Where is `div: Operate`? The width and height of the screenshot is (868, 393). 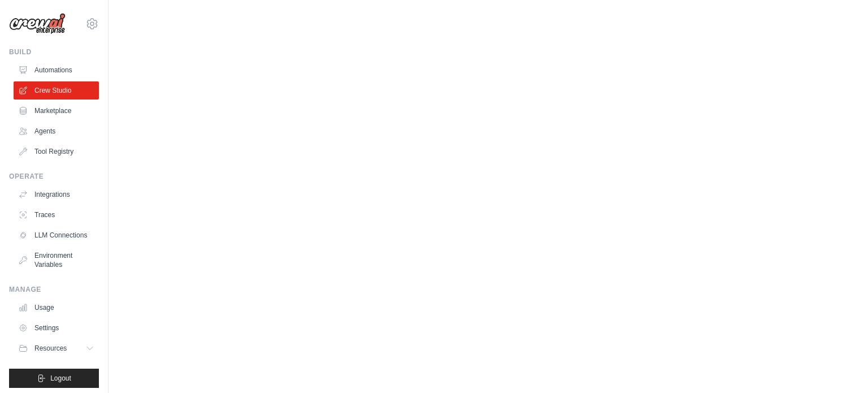 div: Operate is located at coordinates (54, 176).